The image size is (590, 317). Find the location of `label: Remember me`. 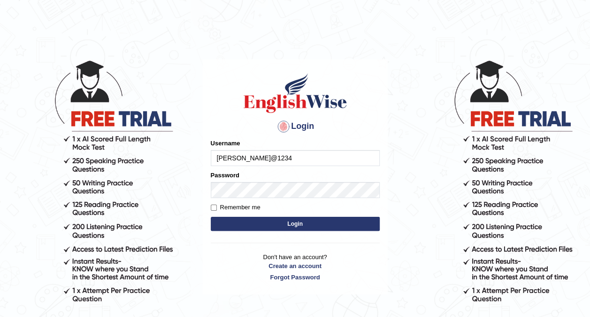

label: Remember me is located at coordinates (236, 207).